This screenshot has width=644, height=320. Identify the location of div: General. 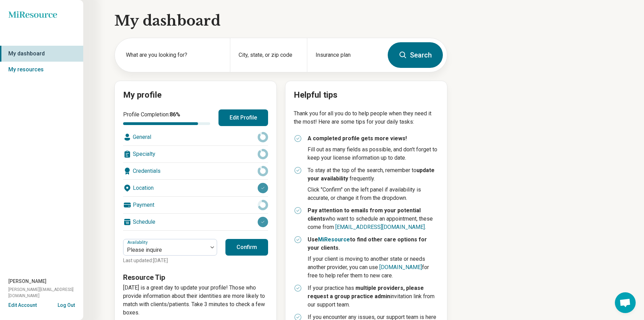
(196, 137).